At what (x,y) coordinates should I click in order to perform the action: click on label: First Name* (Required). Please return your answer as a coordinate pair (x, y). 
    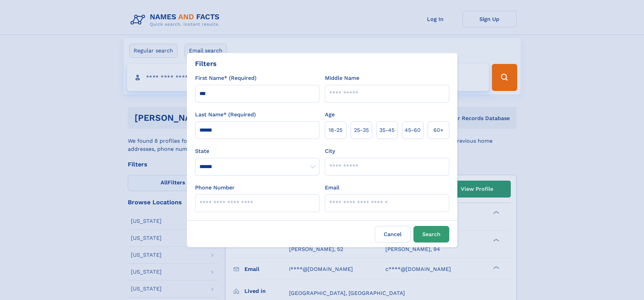
    Looking at the image, I should click on (226, 78).